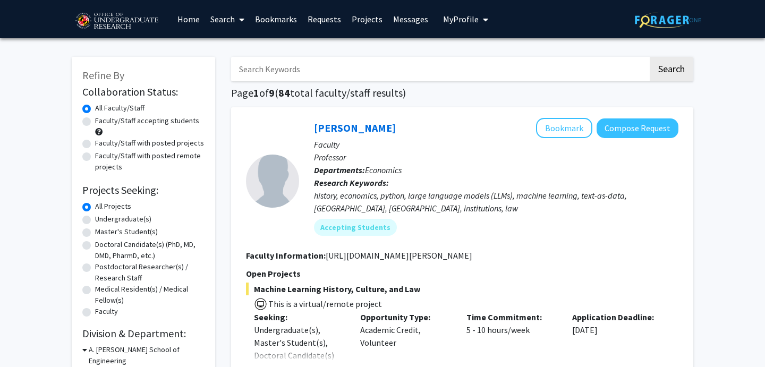  I want to click on button: Compose Request to Peter Murrell, so click(637, 128).